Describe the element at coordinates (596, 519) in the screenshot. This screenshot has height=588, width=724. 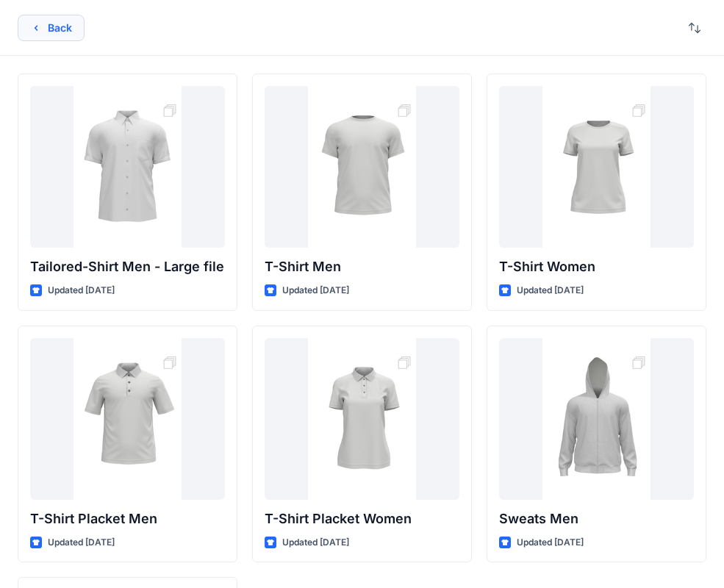
I see `p: Sweats Men` at that location.